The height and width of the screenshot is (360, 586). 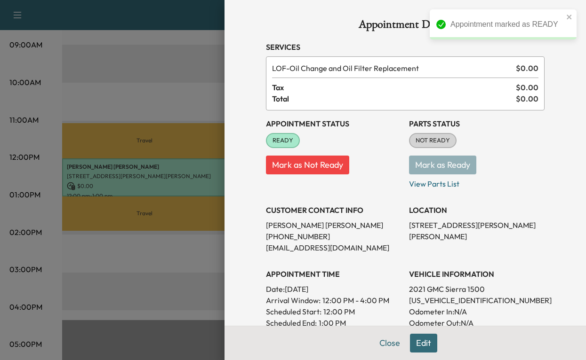 What do you see at coordinates (334, 274) in the screenshot?
I see `h3: APPOINTMENT TIME` at bounding box center [334, 274].